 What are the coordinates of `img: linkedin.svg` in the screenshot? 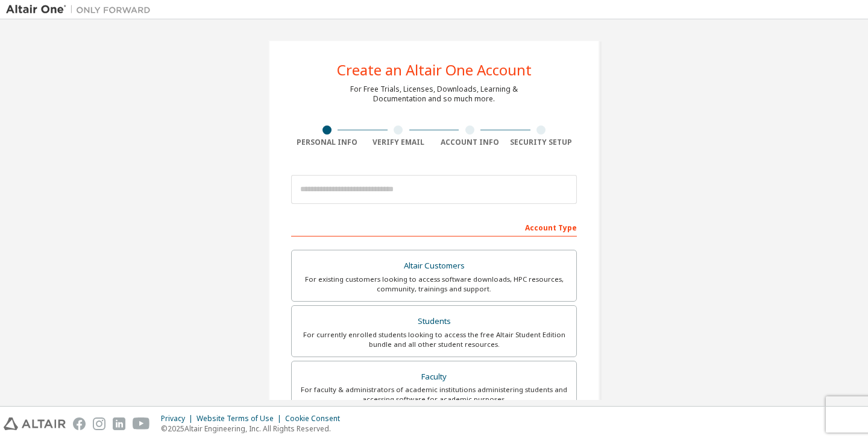 It's located at (119, 424).